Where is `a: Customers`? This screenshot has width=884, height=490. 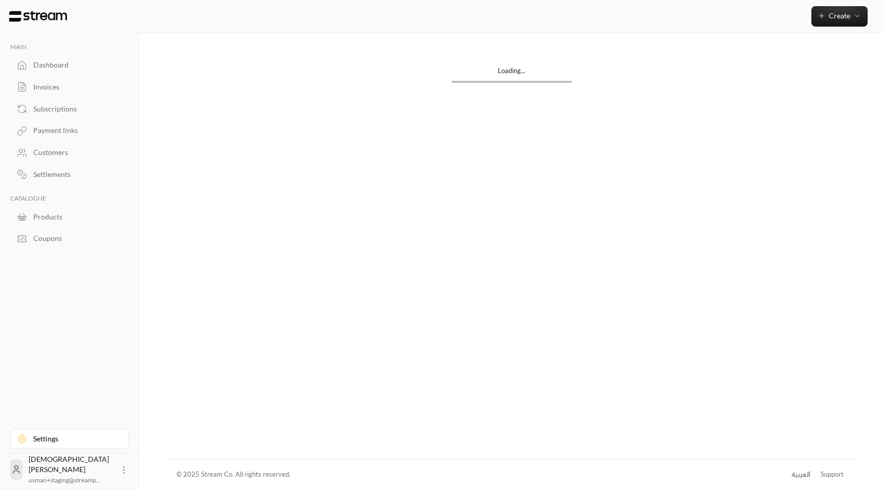
a: Customers is located at coordinates (70, 152).